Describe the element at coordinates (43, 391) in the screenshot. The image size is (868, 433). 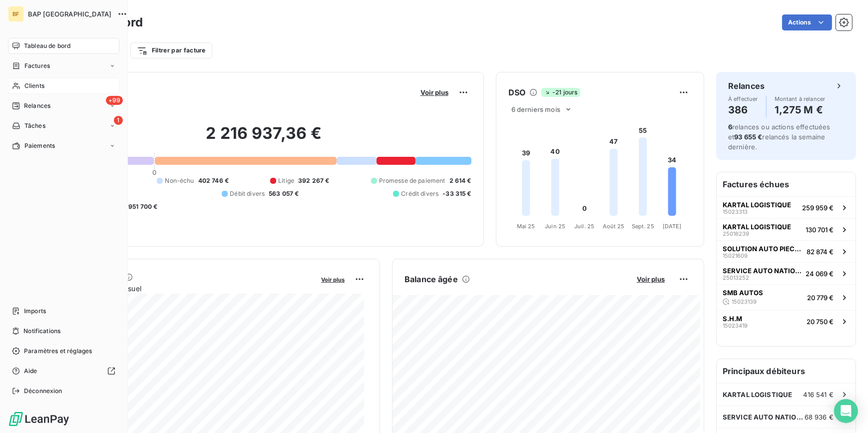
I see `span: Déconnexion` at that location.